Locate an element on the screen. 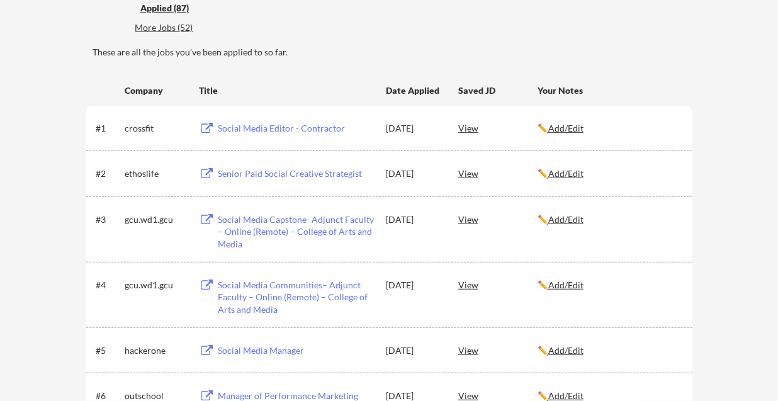 Image resolution: width=778 pixels, height=401 pixels. div: Company is located at coordinates (156, 91).